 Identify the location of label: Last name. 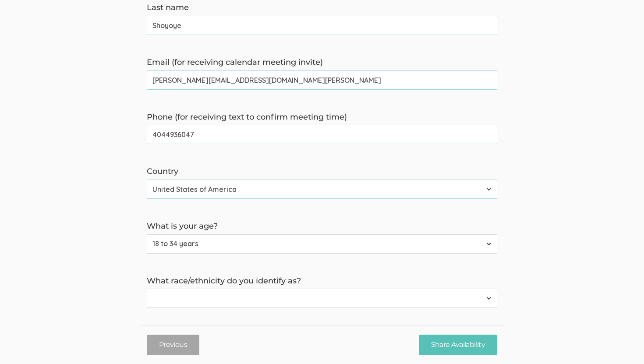
(322, 8).